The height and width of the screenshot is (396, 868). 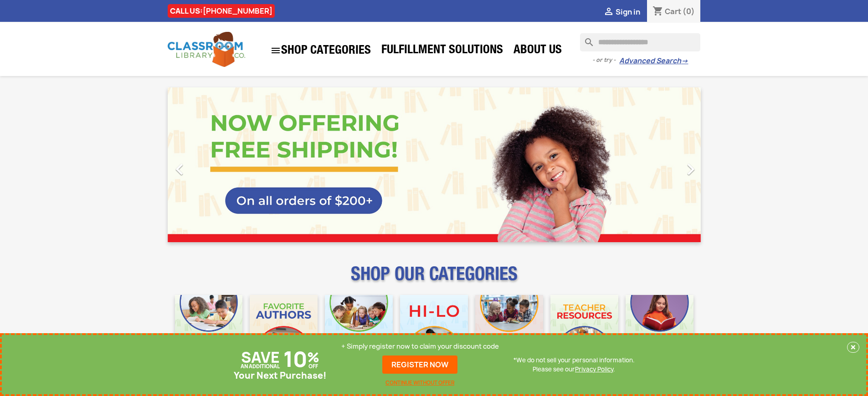 What do you see at coordinates (660, 165) in the screenshot?
I see `a: Next` at bounding box center [660, 165].